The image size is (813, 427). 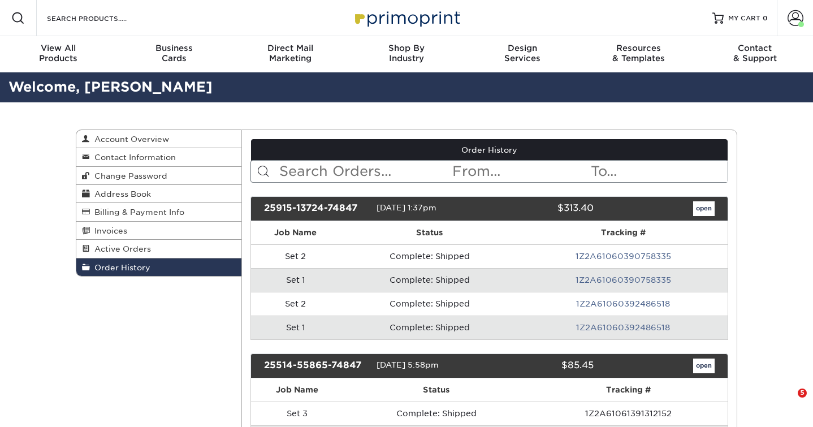 What do you see at coordinates (406, 54) in the screenshot?
I see `a: Shop ByIndustry` at bounding box center [406, 54].